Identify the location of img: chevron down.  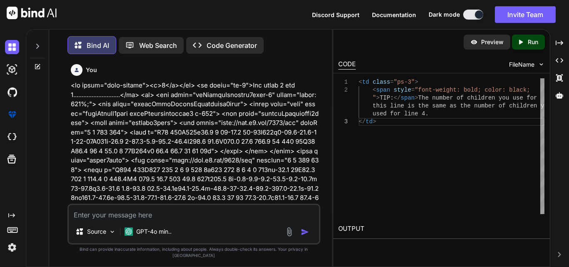
(541, 64).